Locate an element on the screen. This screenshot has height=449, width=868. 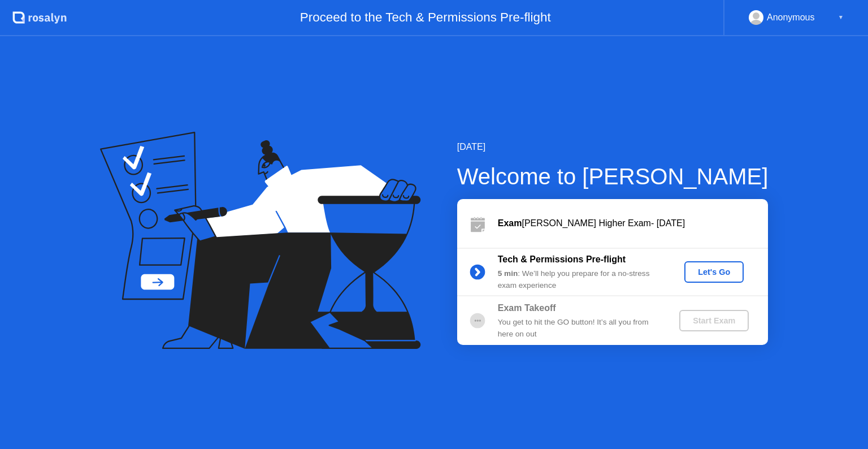
b: Exam is located at coordinates (510, 222).